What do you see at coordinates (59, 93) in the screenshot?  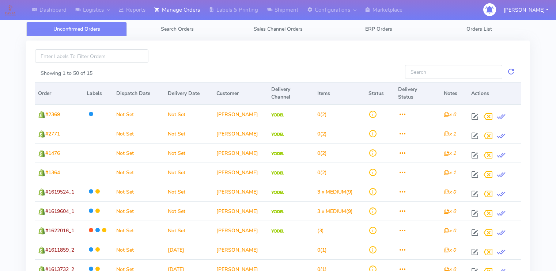 I see `th: Order` at bounding box center [59, 93].